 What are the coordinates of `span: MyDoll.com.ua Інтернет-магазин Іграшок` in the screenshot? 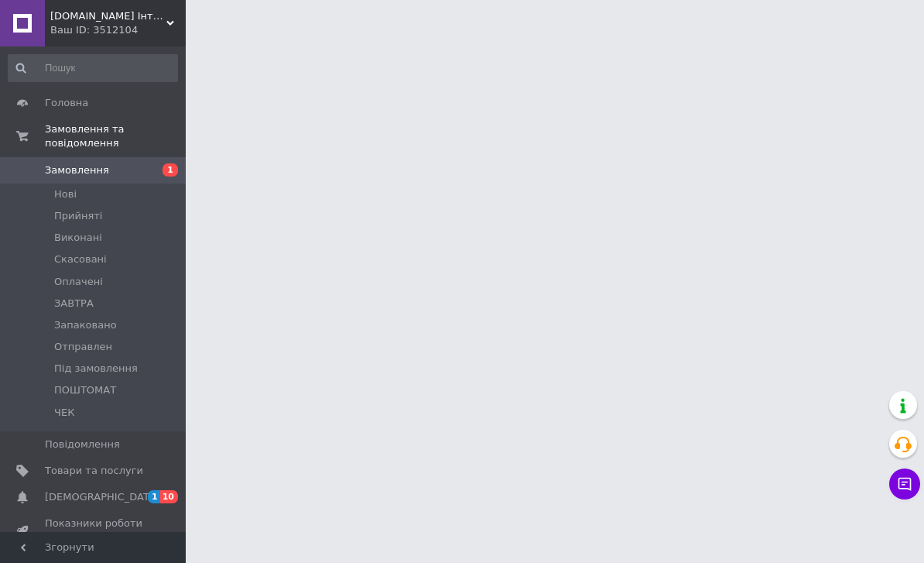 It's located at (108, 16).